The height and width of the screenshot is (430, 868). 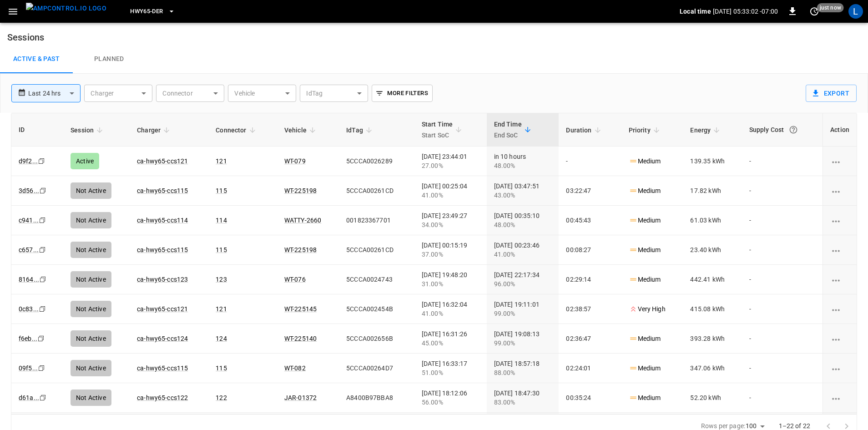 I want to click on button: HWY65-DER, so click(x=152, y=11).